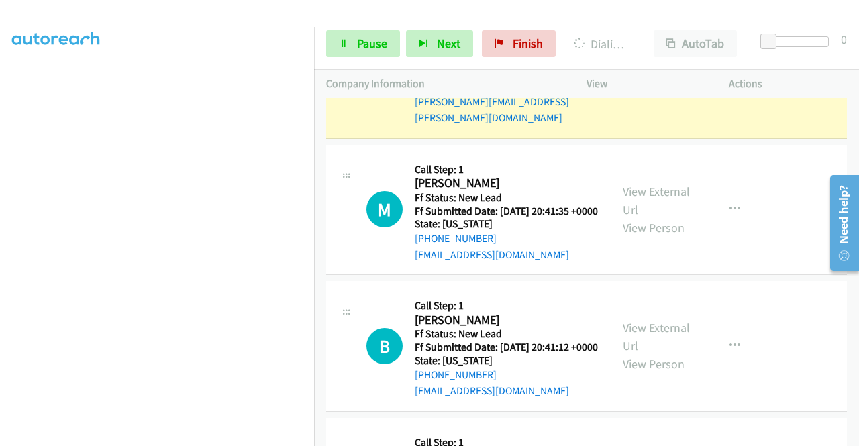 The height and width of the screenshot is (446, 859). I want to click on span: Finish, so click(527, 43).